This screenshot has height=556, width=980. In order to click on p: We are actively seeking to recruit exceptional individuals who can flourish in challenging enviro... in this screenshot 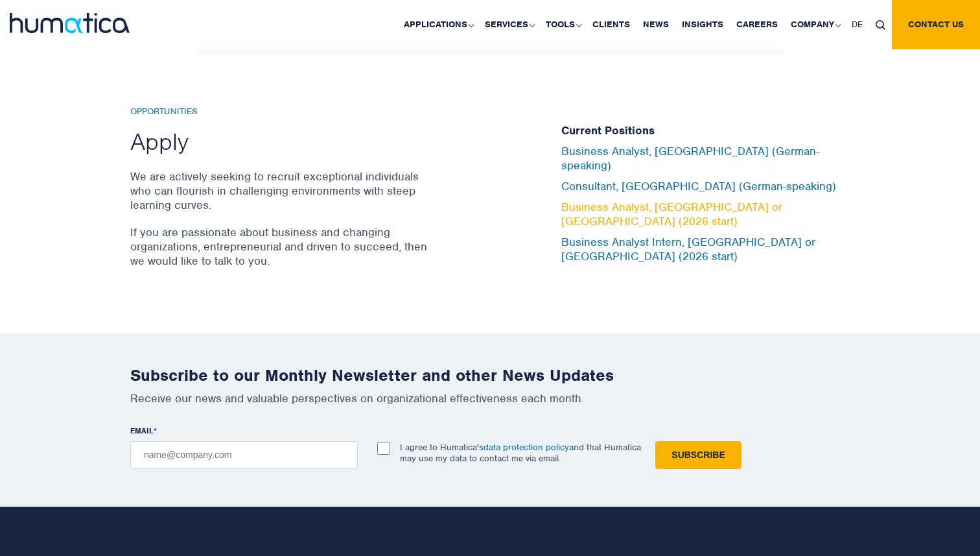, I will do `click(281, 191)`.